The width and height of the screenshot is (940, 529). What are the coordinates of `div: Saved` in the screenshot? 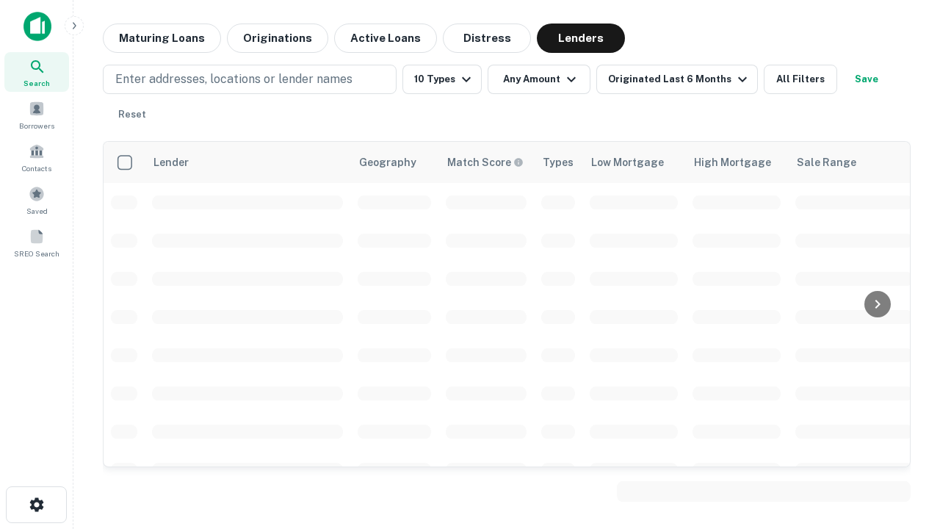 It's located at (37, 200).